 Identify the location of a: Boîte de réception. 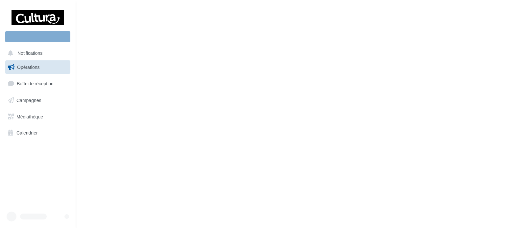
(38, 83).